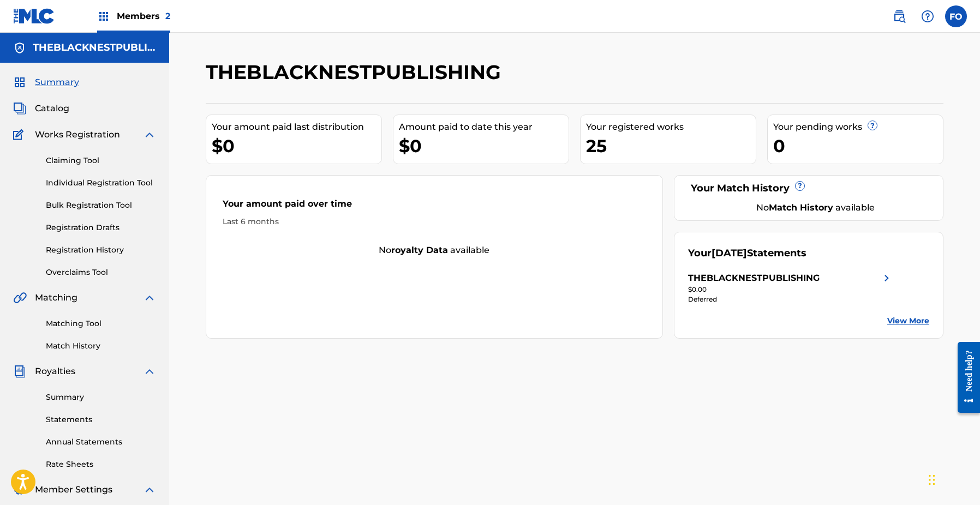  Describe the element at coordinates (20, 48) in the screenshot. I see `img: Accounts` at that location.